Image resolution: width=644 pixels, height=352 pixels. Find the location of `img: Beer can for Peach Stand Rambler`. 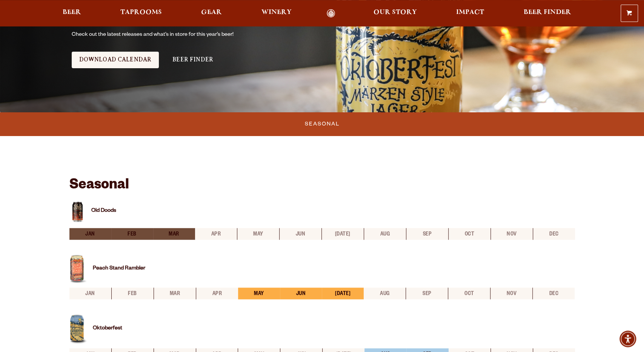

img: Beer can for Peach Stand Rambler is located at coordinates (78, 269).